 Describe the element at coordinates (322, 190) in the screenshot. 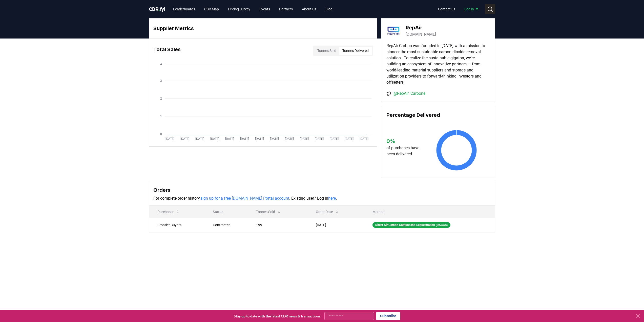

I see `h3: Orders` at that location.